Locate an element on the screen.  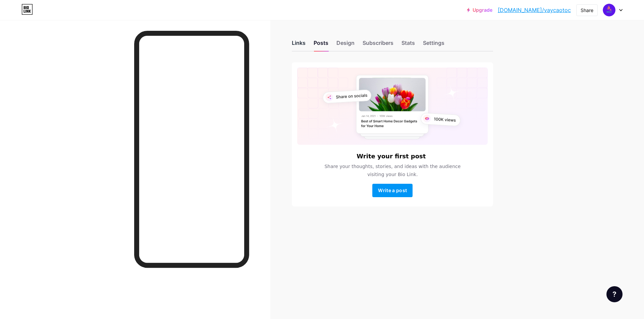
span: Share your thoughts, stories, and ideas with the audience visiting your Bio Link. is located at coordinates (392, 171).